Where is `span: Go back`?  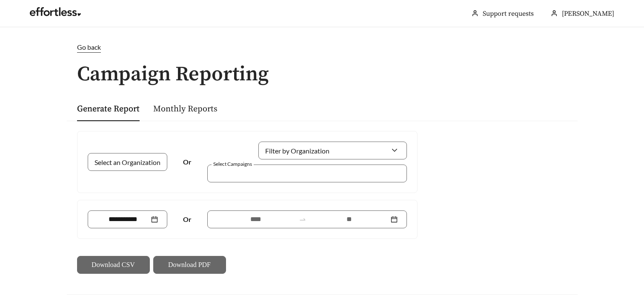 span: Go back is located at coordinates (89, 46).